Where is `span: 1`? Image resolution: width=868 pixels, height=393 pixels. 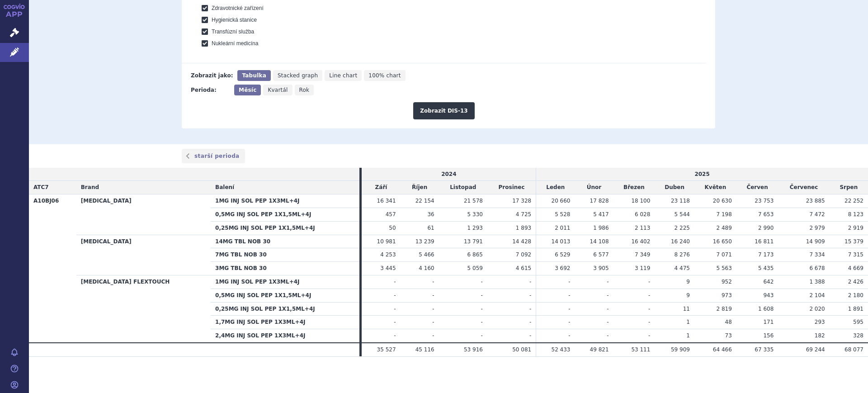 span: 1 is located at coordinates (688, 322).